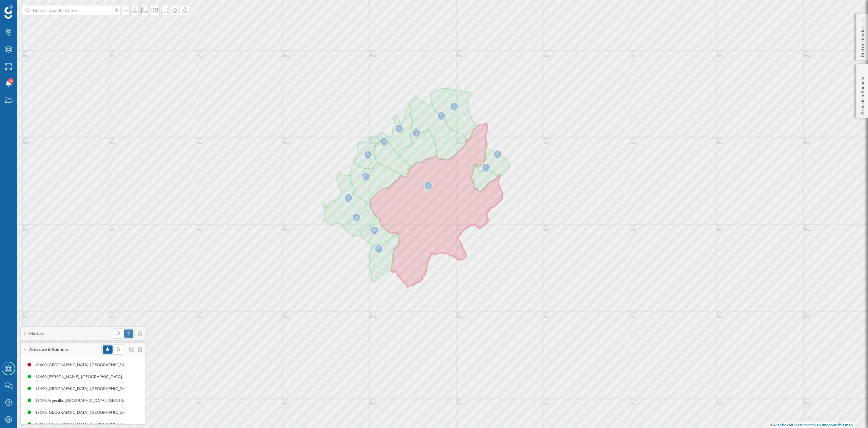  I want to click on p: Red de tiendas, so click(862, 41).